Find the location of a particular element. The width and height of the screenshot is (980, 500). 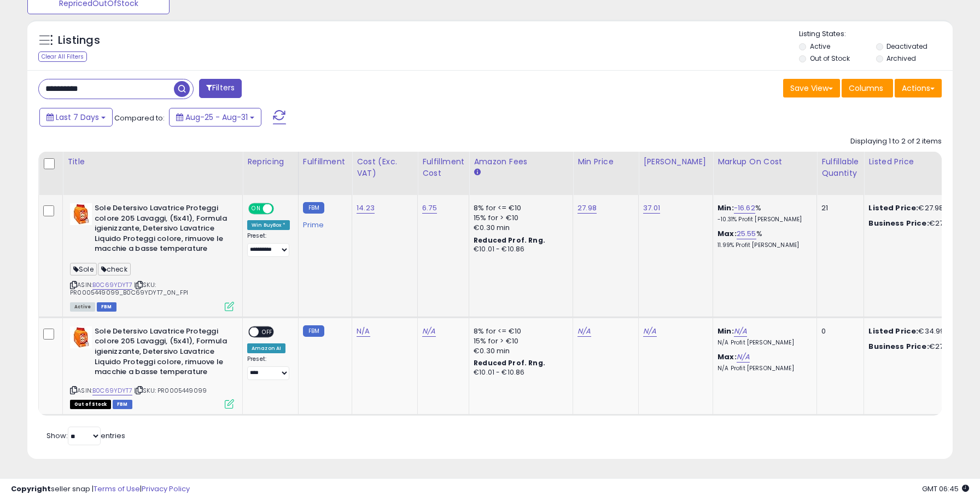

strong: Copyright is located at coordinates (31, 488).